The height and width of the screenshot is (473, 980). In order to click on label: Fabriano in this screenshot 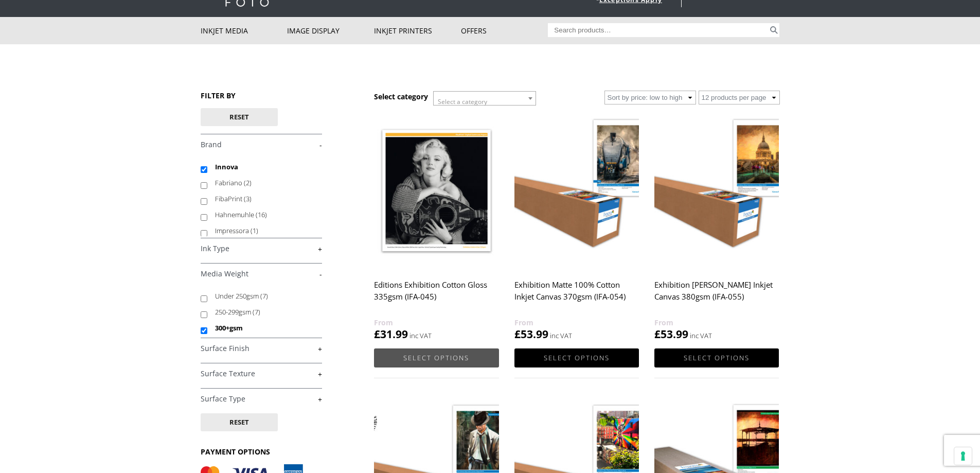, I will do `click(264, 183)`.